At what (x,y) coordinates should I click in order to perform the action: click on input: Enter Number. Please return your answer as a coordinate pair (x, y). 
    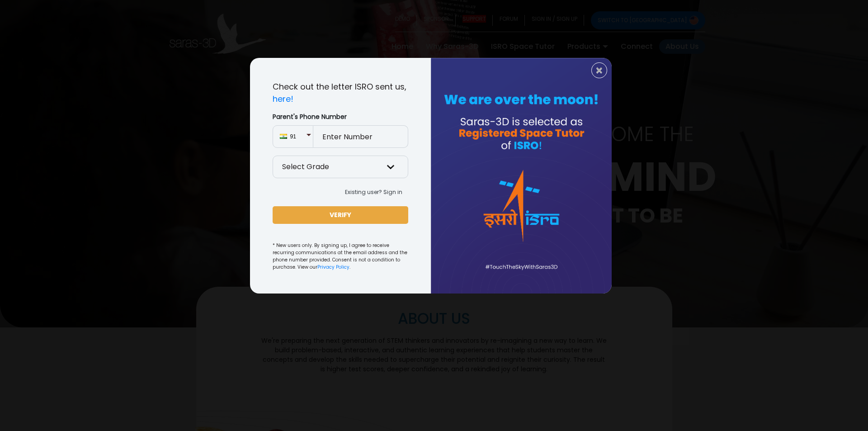
    Looking at the image, I should click on (361, 137).